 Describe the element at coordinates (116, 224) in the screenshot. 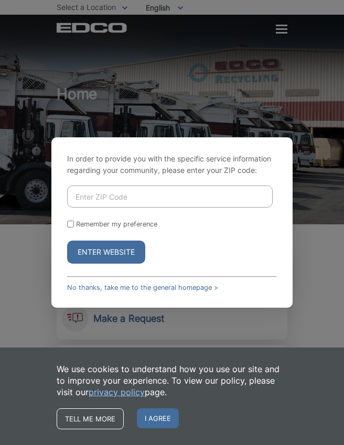

I see `label: Remember my preference` at that location.